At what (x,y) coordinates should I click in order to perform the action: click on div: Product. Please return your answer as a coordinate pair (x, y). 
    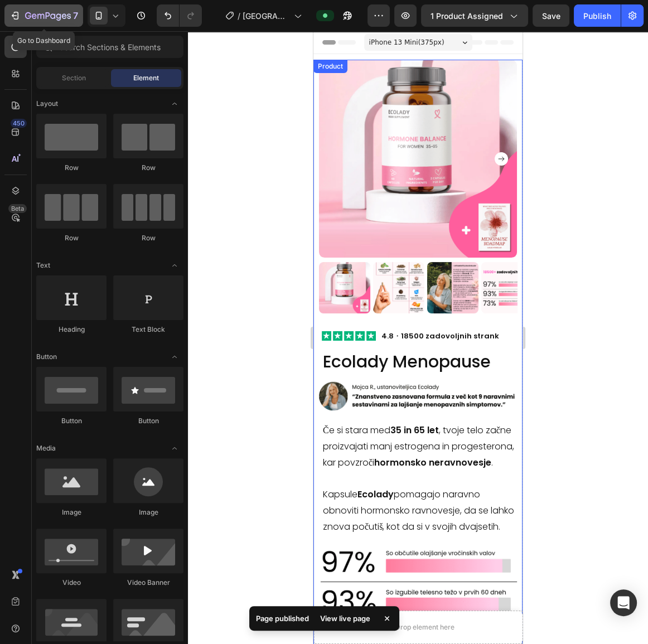
    Looking at the image, I should click on (17, 35).